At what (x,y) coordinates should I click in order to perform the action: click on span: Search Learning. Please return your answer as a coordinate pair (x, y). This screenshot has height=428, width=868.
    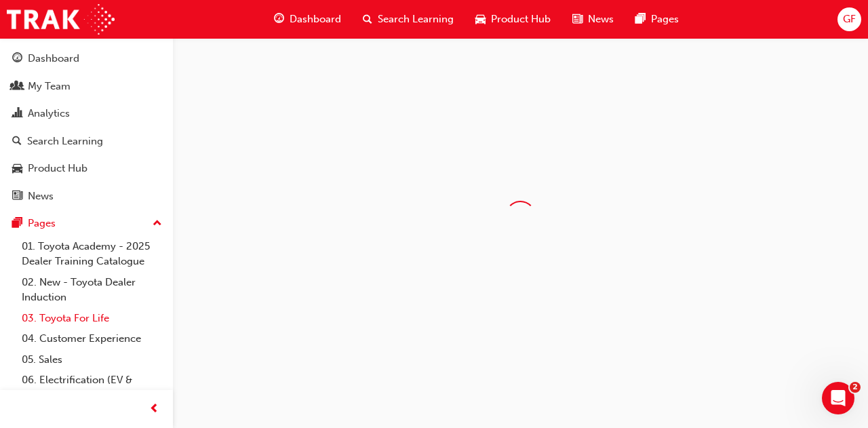
    Looking at the image, I should click on (416, 19).